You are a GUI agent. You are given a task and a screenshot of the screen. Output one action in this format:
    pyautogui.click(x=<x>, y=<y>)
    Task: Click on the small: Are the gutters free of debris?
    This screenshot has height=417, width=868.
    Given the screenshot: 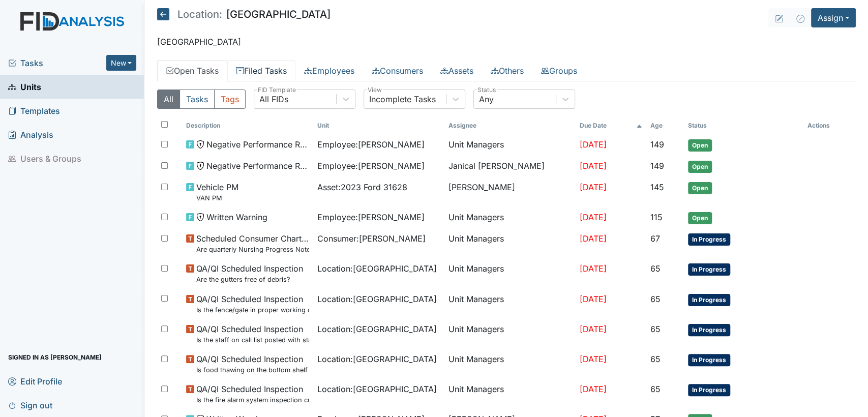 What is the action you would take?
    pyautogui.click(x=250, y=279)
    